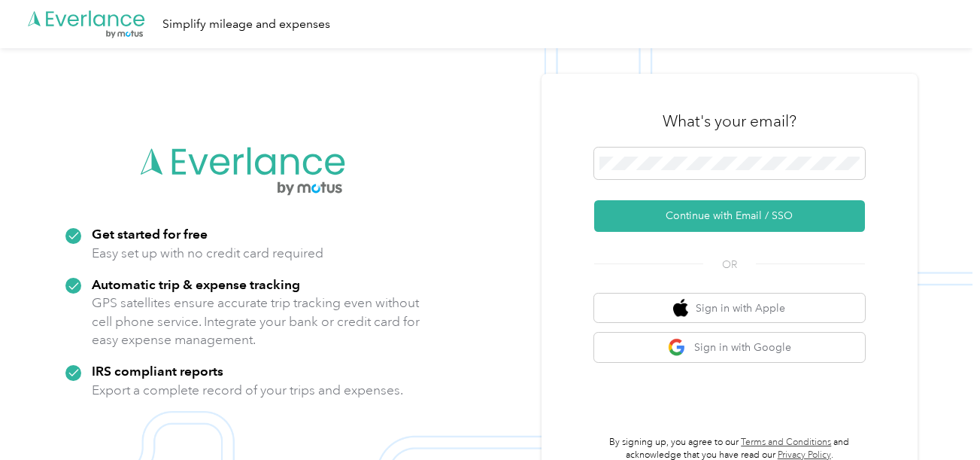  Describe the element at coordinates (730, 216) in the screenshot. I see `button: Continue with Email / SSO` at that location.